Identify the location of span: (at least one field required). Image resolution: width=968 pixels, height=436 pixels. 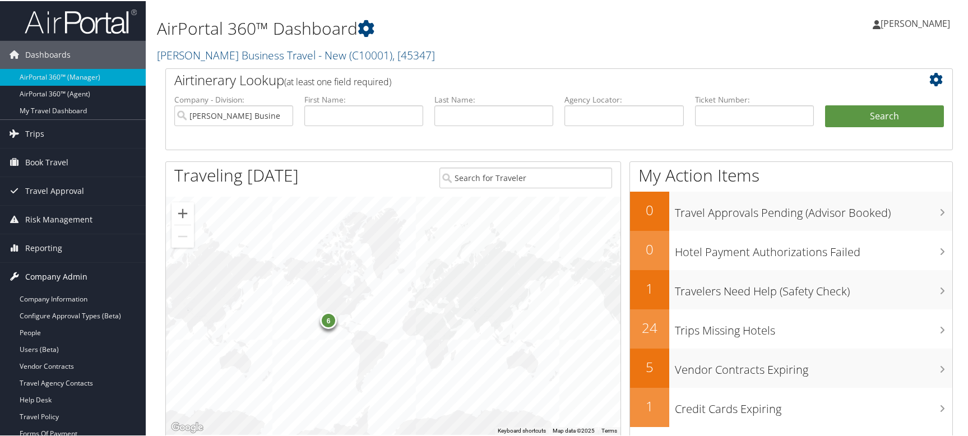
(337, 81).